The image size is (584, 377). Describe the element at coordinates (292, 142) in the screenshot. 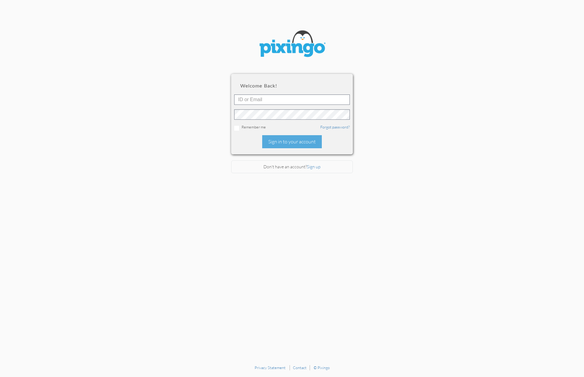

I see `div: Sign in to your account` at that location.